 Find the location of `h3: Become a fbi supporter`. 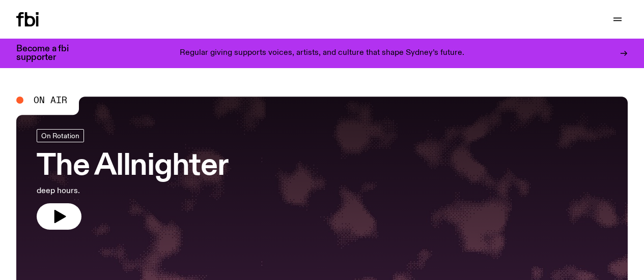

h3: Become a fbi supporter is located at coordinates (49, 54).